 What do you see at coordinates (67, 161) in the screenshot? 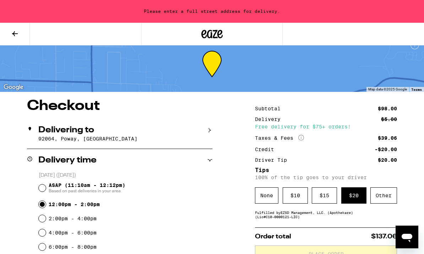
I see `h2: Delivery time` at bounding box center [67, 161].